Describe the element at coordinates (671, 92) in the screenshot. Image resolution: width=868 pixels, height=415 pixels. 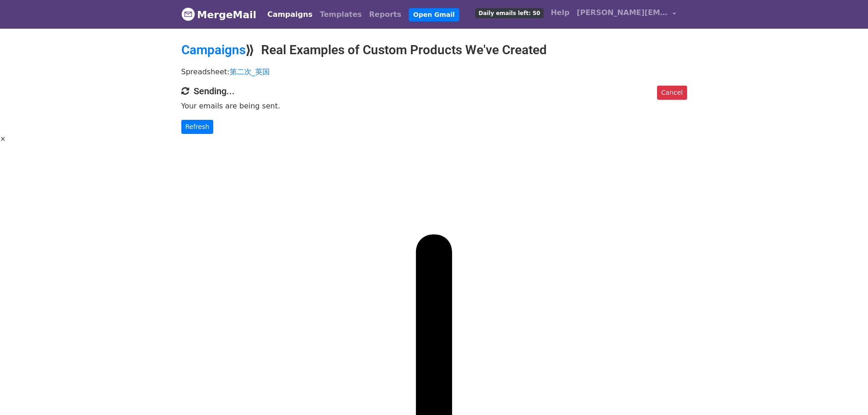
I see `a: Cancel` at that location.